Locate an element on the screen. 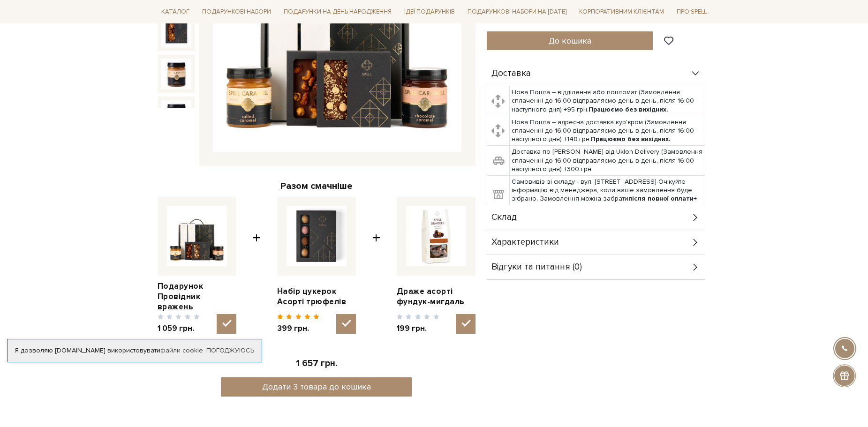 This screenshot has height=427, width=868. a: файли cookie is located at coordinates (181, 350).